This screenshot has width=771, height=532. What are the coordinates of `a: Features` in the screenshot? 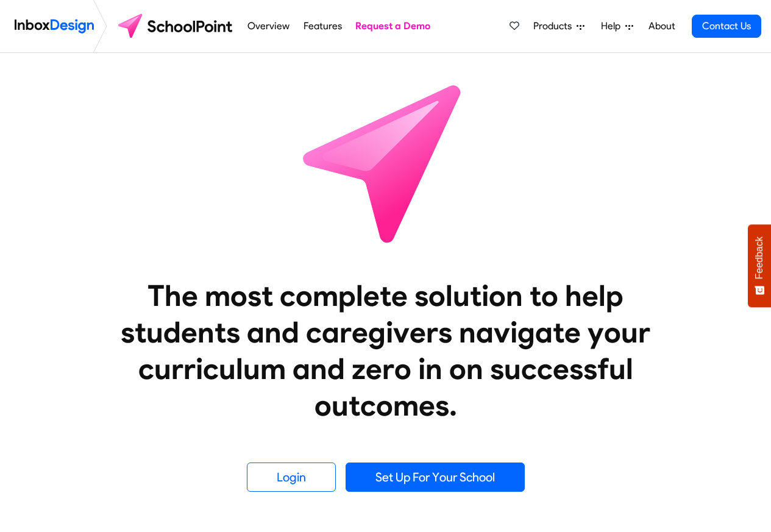 It's located at (322, 26).